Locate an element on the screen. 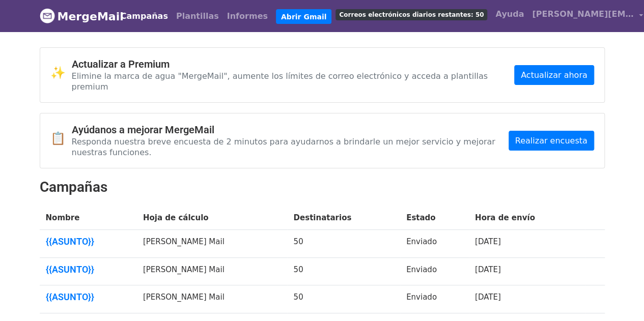 The width and height of the screenshot is (644, 321). font: Elimine la marca de agua "MergeMail", aumente los límites de correo electrónico y acceda a planti... is located at coordinates (279, 81).